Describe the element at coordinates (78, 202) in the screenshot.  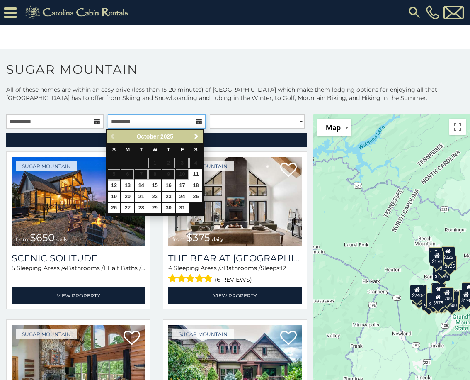
I see `a: Scenic Solitude from $650 daily` at that location.